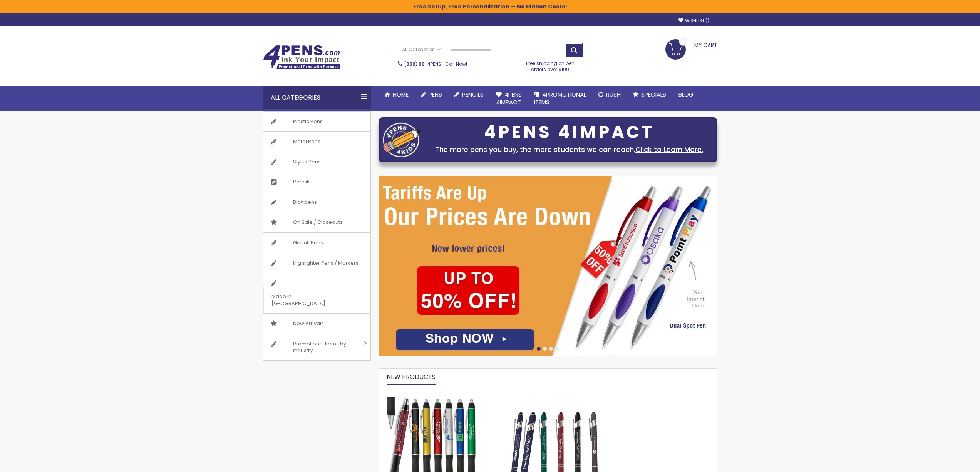 Image resolution: width=980 pixels, height=472 pixels. What do you see at coordinates (560, 99) in the screenshot?
I see `a: 4PROMOTIONALITEMS` at bounding box center [560, 99].